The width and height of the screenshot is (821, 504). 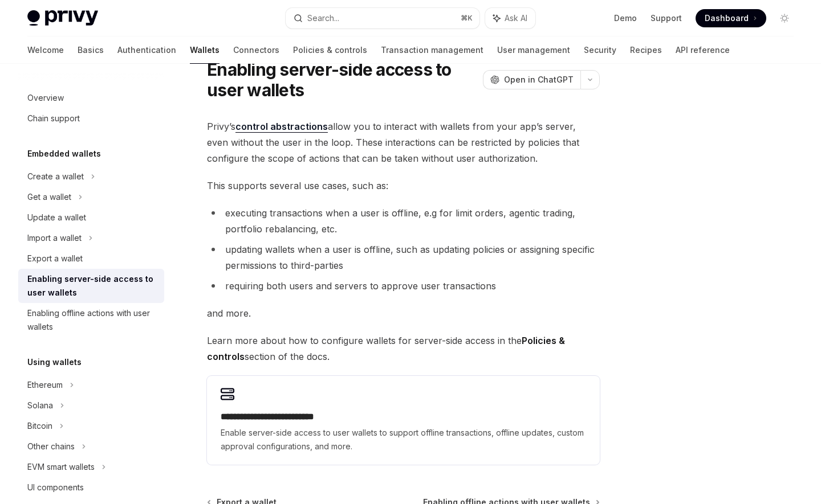 I want to click on a: UI components, so click(x=91, y=488).